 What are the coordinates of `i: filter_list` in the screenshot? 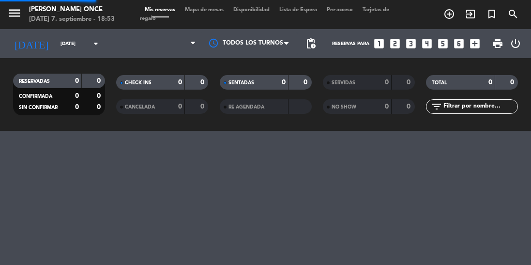 It's located at (437, 107).